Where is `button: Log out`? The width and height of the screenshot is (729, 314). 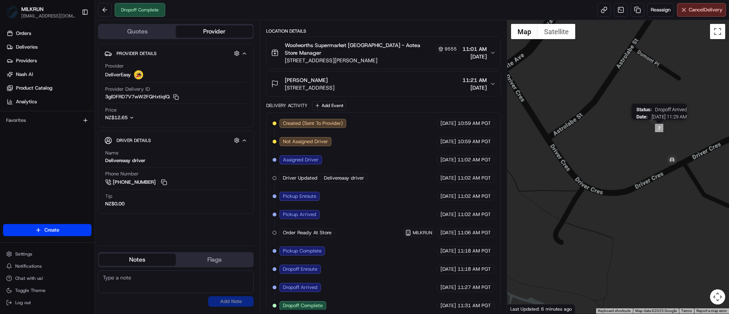
button: Log out is located at coordinates (47, 302).